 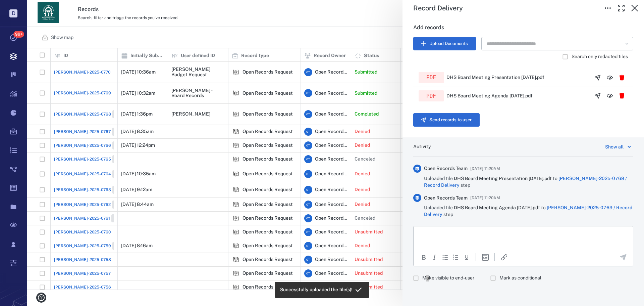 What do you see at coordinates (621, 8) in the screenshot?
I see `button: Toggle Fullscreen` at bounding box center [621, 8].